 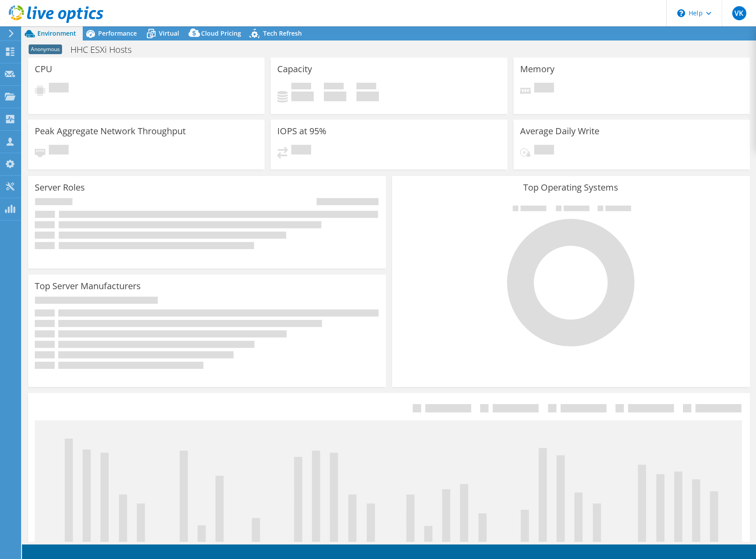 I want to click on span: Total, so click(x=366, y=87).